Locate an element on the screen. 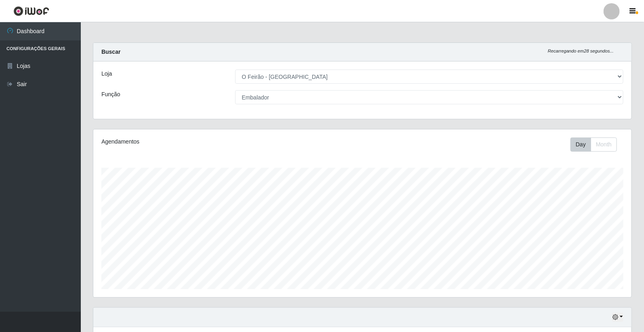 The image size is (644, 332). div: Agendamentos is located at coordinates (206, 142).